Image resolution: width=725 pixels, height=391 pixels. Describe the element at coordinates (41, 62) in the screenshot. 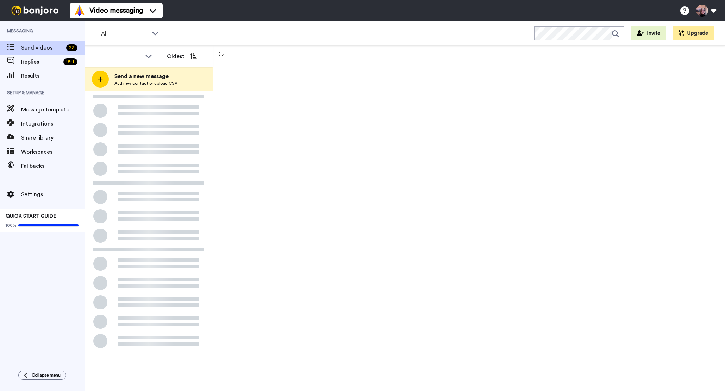

I see `span: Replies` at that location.